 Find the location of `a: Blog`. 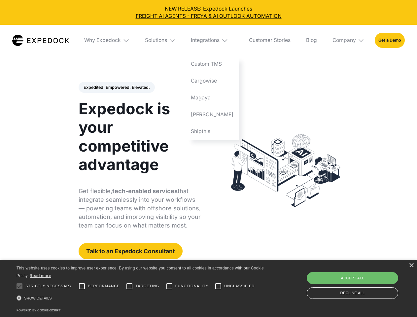

a: Blog is located at coordinates (311, 40).